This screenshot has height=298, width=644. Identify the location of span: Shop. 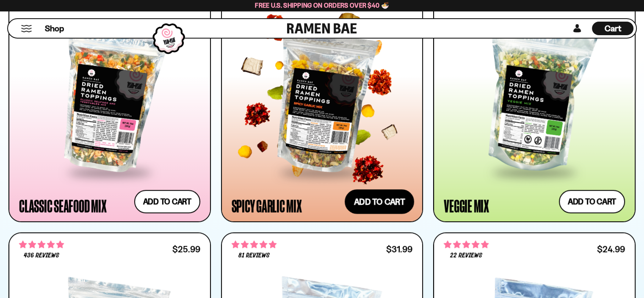
(54, 28).